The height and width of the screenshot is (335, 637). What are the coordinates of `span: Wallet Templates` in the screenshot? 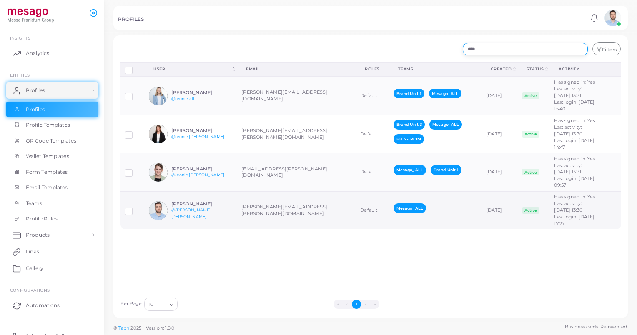 It's located at (48, 156).